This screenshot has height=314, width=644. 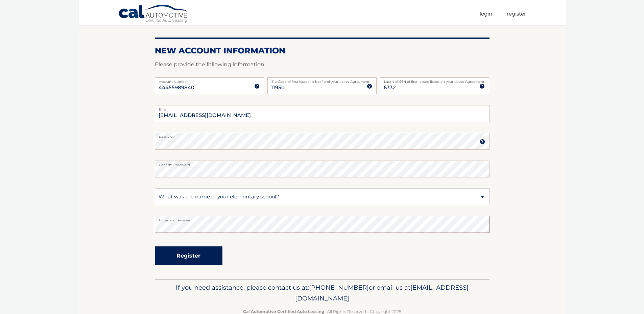 What do you see at coordinates (322, 164) in the screenshot?
I see `label: Confirm Password` at bounding box center [322, 164].